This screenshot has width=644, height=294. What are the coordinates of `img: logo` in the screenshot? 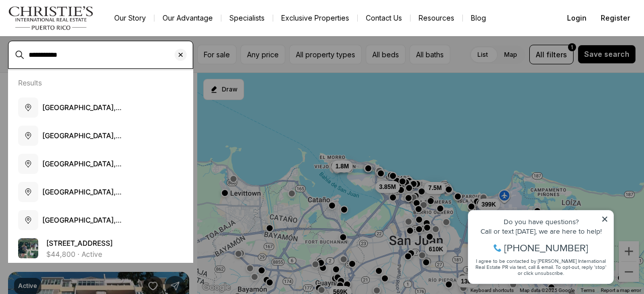 It's located at (51, 18).